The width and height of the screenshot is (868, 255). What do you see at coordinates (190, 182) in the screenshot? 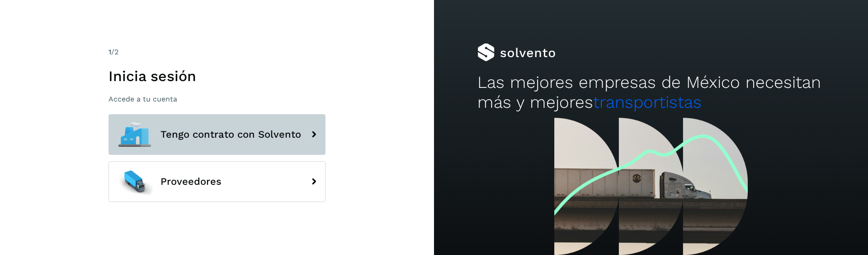
I see `span: Proveedores` at bounding box center [190, 182].